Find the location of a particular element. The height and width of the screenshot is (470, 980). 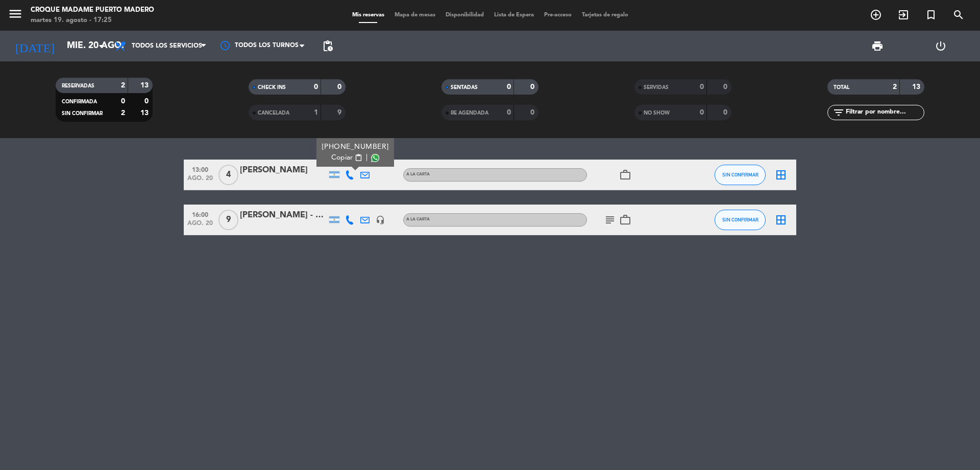

span: Disponibilidad is located at coordinates (465, 15).